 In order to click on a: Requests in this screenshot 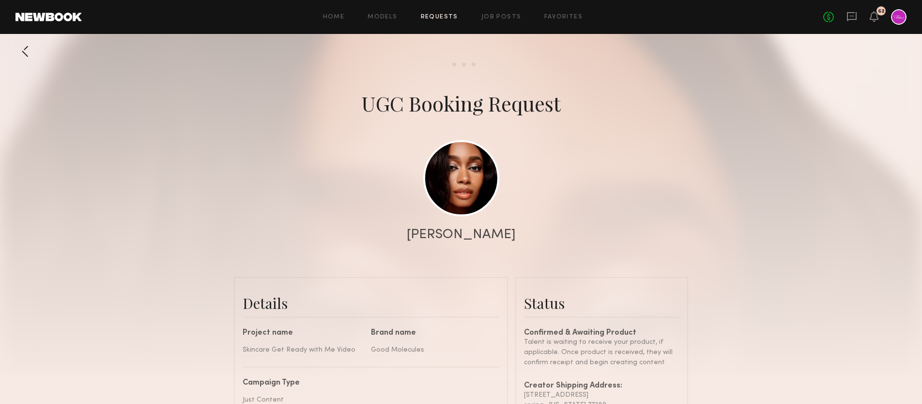, I will do `click(439, 17)`.